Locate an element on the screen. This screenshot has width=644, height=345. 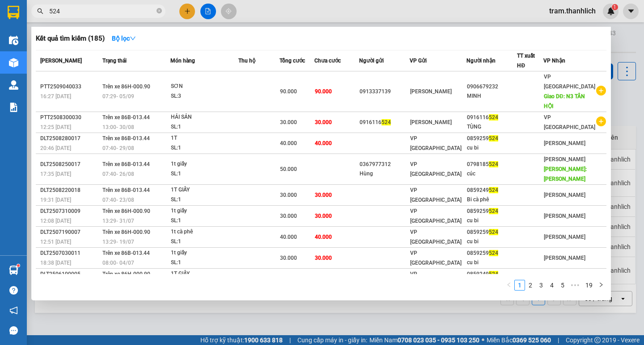
div: DLT2507030011 is located at coordinates (70, 253).